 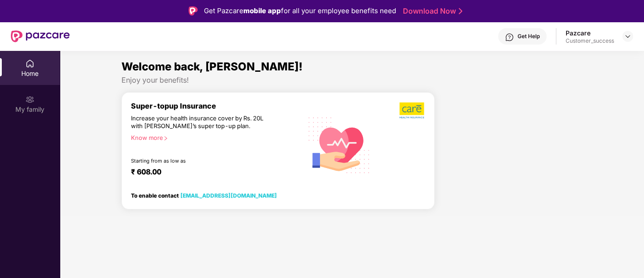 What do you see at coordinates (529, 36) in the screenshot?
I see `div: Get Help` at bounding box center [529, 36].